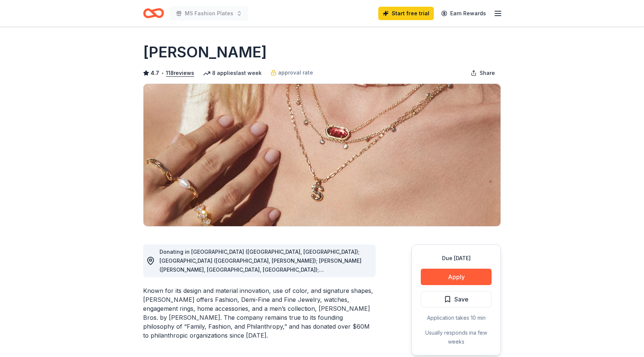 The image size is (644, 357). Describe the element at coordinates (180, 73) in the screenshot. I see `button: 118reviews` at that location.